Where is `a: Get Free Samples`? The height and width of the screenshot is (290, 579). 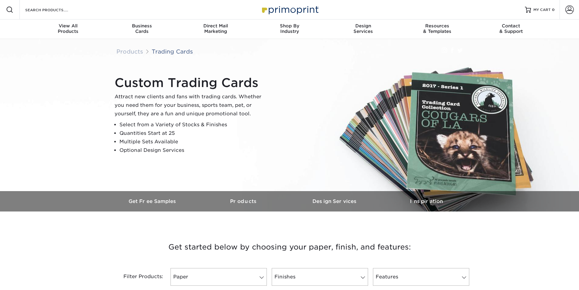
a: Get Free Samples is located at coordinates (153, 201).